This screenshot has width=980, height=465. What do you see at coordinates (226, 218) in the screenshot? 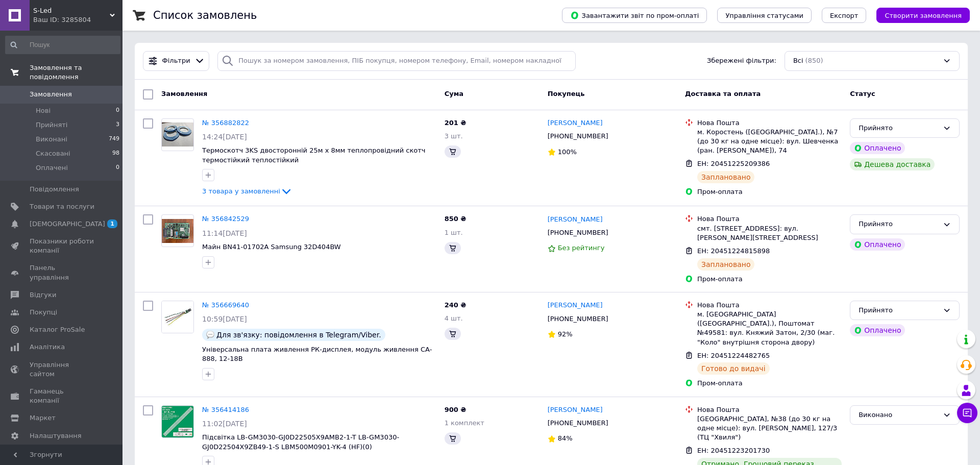
I see `a: № 356842529` at bounding box center [226, 218].